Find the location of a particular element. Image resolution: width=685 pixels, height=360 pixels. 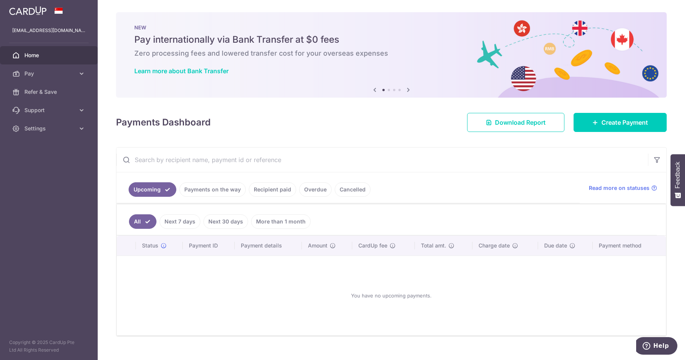

span: Home is located at coordinates (50, 55).